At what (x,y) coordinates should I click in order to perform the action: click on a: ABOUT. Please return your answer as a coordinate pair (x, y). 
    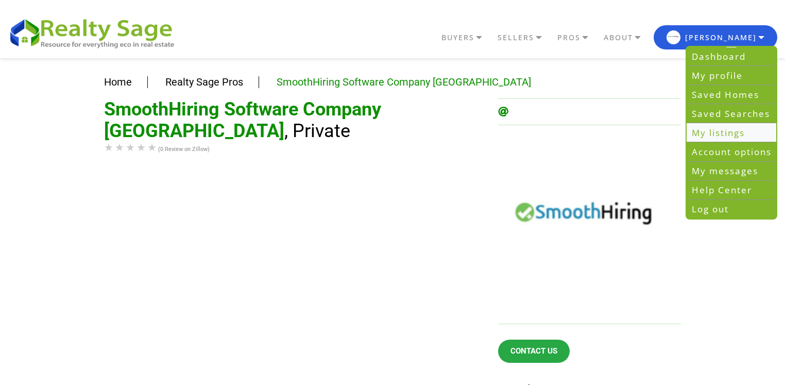
    Looking at the image, I should click on (627, 38).